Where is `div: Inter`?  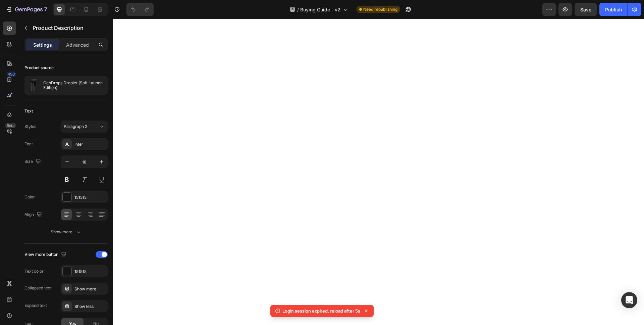
div: Inter is located at coordinates (90, 144).